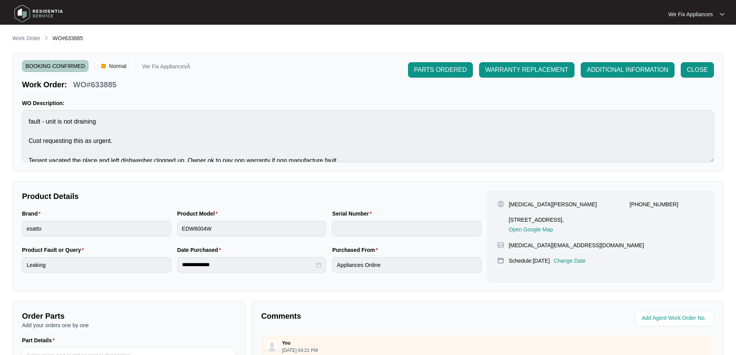  What do you see at coordinates (537, 230) in the screenshot?
I see `a: Open Google Map` at bounding box center [537, 230].